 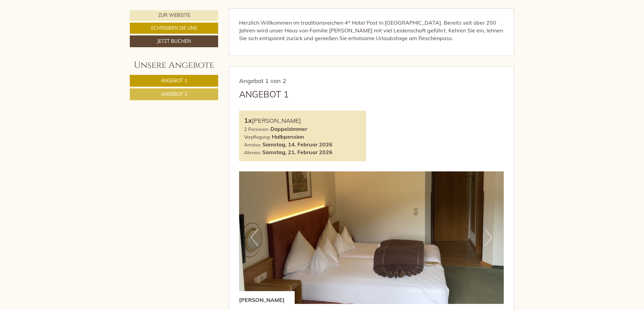 What do you see at coordinates (247, 120) in the screenshot?
I see `b: 1x` at bounding box center [247, 120].